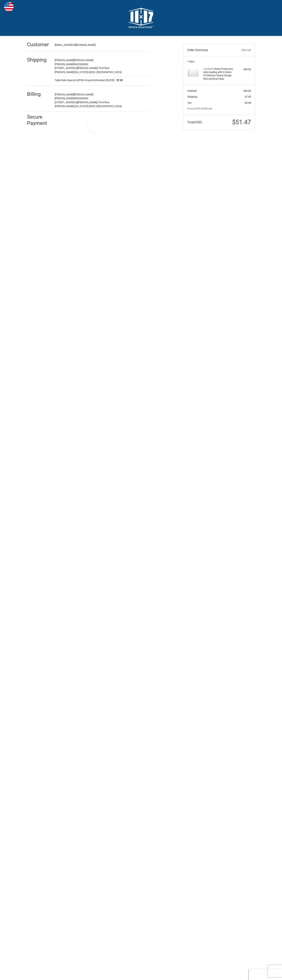 The width and height of the screenshot is (282, 980). I want to click on h2: Secure Payment, so click(41, 120).